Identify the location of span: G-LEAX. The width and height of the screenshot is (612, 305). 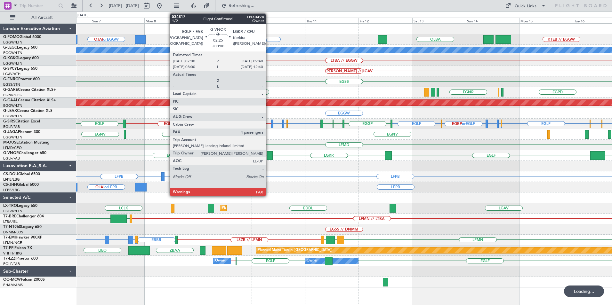
(10, 111).